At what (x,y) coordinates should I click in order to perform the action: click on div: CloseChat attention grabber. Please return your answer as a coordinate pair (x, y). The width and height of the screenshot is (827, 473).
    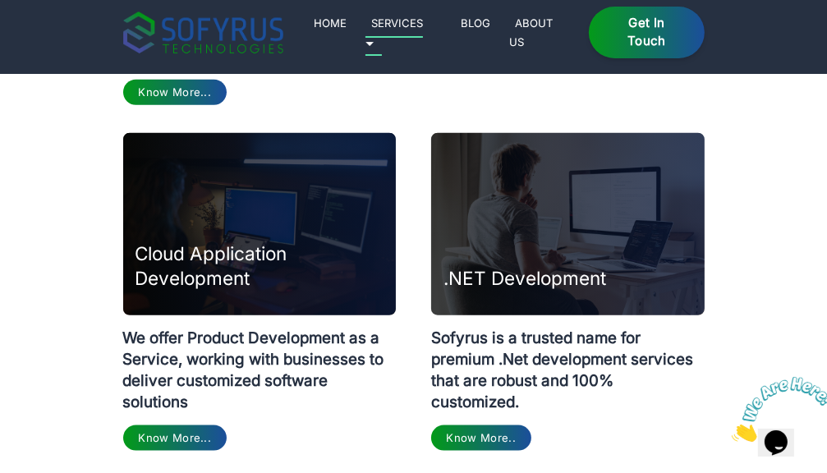
    Looking at the image, I should click on (51, 39).